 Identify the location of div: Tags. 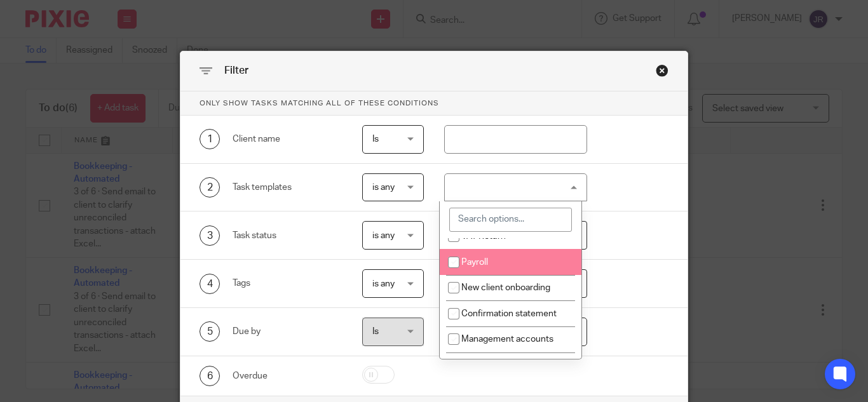
(287, 283).